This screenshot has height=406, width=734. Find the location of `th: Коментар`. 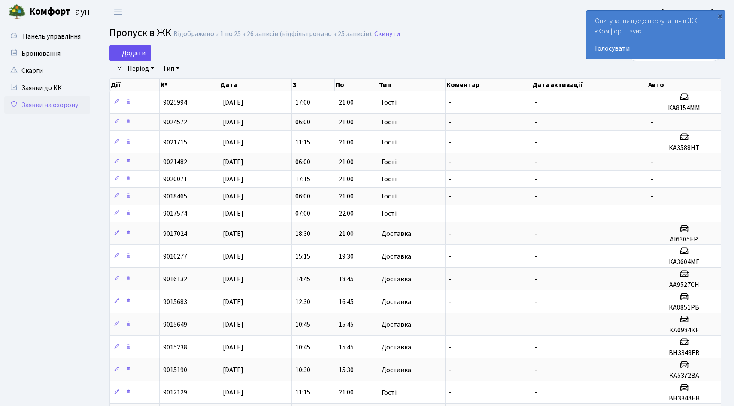

th: Коментар is located at coordinates (488, 85).